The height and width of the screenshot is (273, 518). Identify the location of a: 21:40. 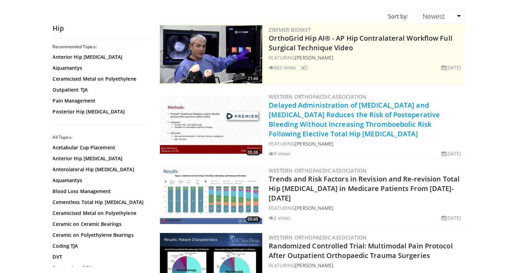
(211, 54).